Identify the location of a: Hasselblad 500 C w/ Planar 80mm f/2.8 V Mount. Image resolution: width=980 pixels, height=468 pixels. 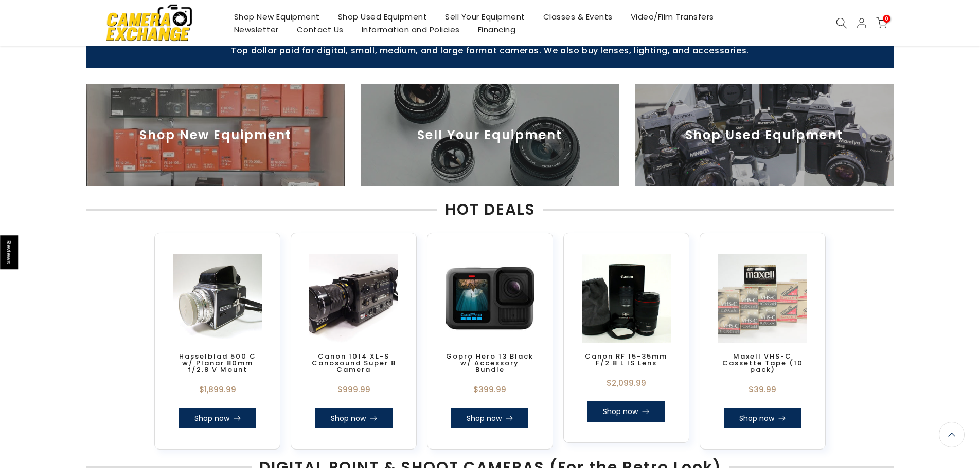
(218, 363).